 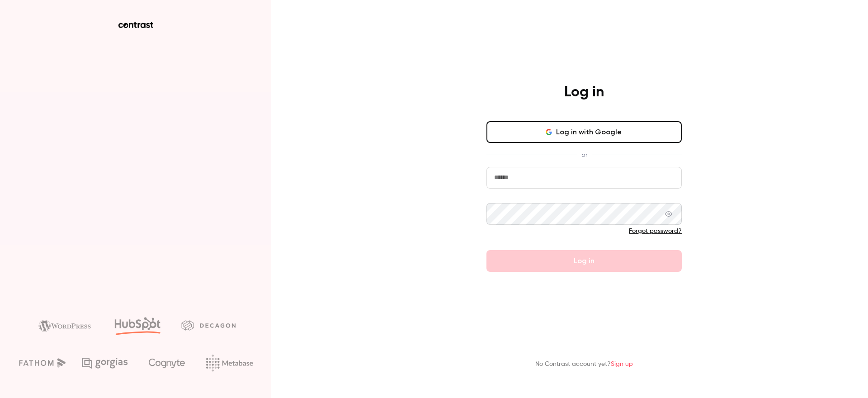 I want to click on a: Sign up, so click(x=622, y=364).